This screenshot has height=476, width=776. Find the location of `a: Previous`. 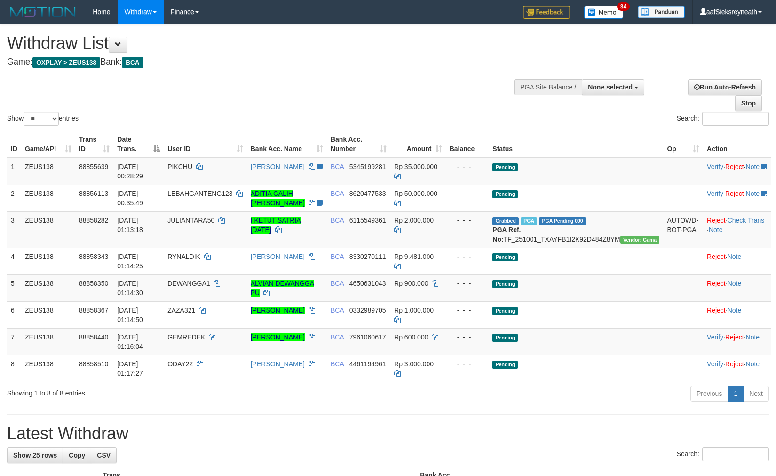

a: Previous is located at coordinates (709, 393).